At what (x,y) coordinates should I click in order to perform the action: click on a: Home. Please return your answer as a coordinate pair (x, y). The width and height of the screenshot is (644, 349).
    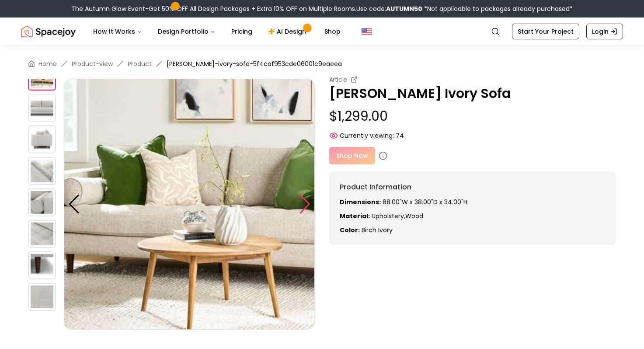
    Looking at the image, I should click on (47, 64).